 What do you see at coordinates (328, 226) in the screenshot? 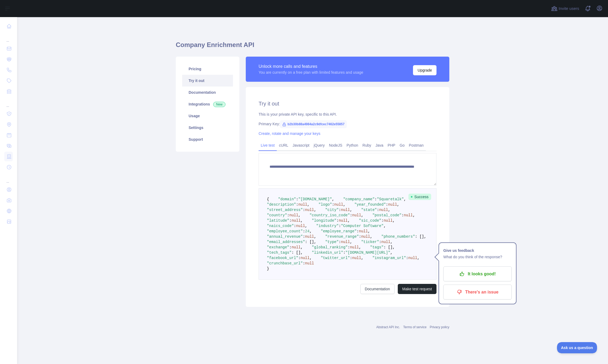
I see `span: "industry"` at bounding box center [328, 226].